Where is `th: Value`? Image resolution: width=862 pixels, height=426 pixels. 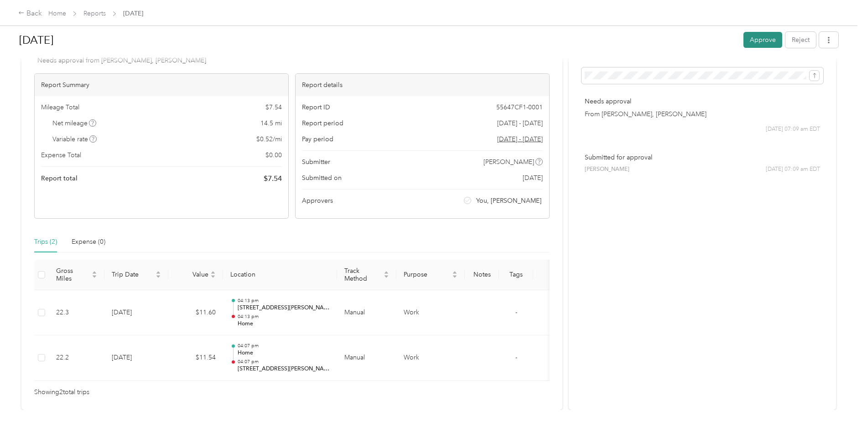 th: Value is located at coordinates (196, 275).